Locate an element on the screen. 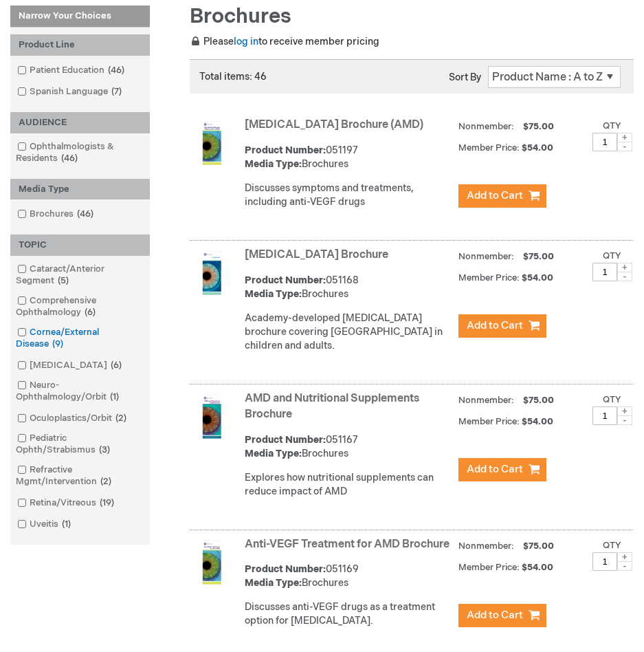 The height and width of the screenshot is (652, 644). a: Oculoplastics/Orbit2 is located at coordinates (73, 418).